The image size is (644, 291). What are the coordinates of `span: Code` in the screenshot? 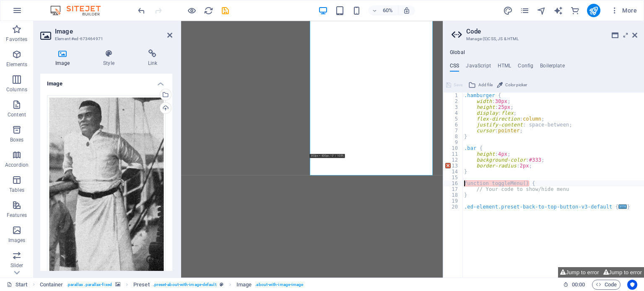 It's located at (606, 284).